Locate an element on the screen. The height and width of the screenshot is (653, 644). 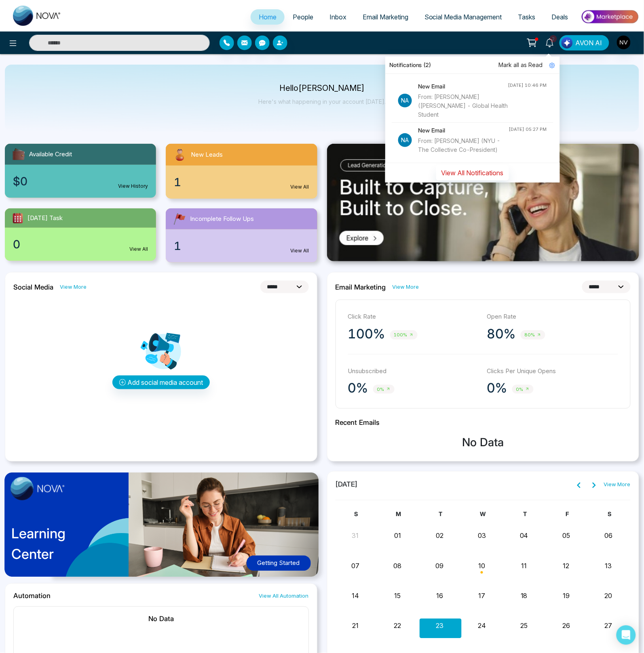
a: Tasks is located at coordinates (527, 17).